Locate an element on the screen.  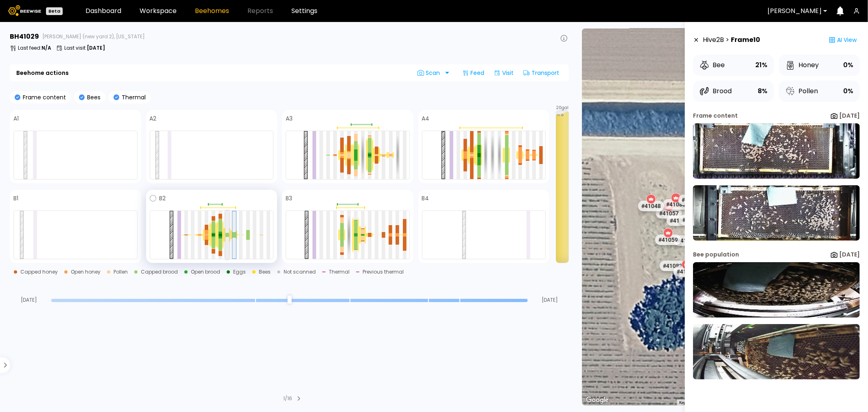
div: # 41072 is located at coordinates (679, 221).